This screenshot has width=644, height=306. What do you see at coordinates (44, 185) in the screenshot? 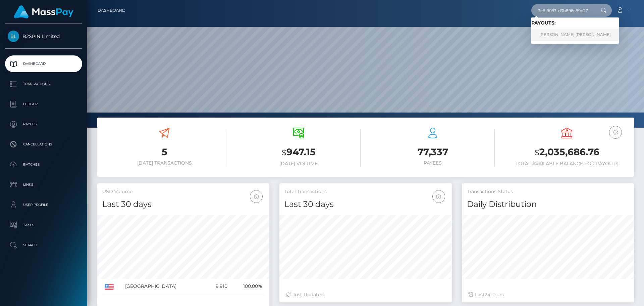
I see `a: Links` at bounding box center [44, 185].